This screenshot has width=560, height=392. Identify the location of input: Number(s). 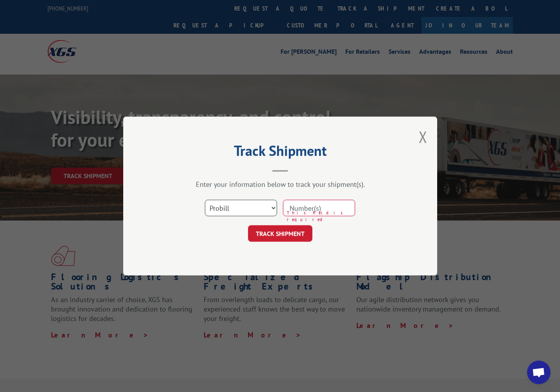
(319, 208).